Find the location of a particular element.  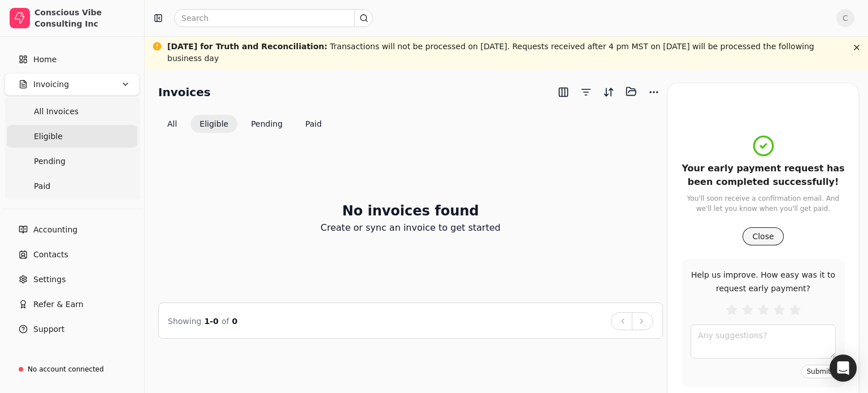

a: Contacts is located at coordinates (72, 254).